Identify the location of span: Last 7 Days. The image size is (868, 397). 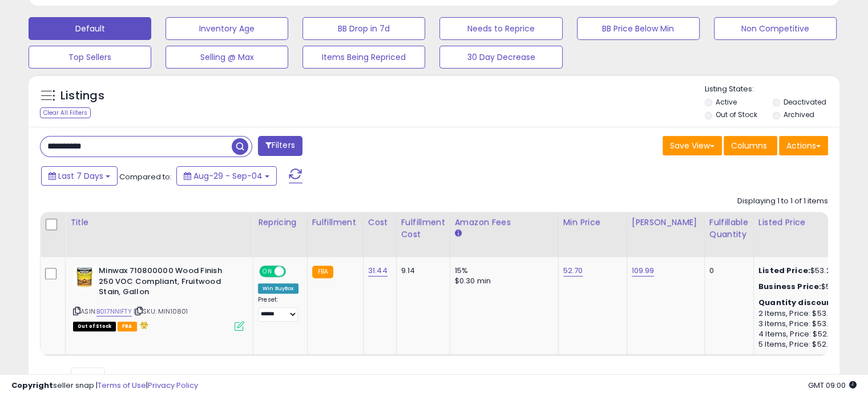
(81, 176).